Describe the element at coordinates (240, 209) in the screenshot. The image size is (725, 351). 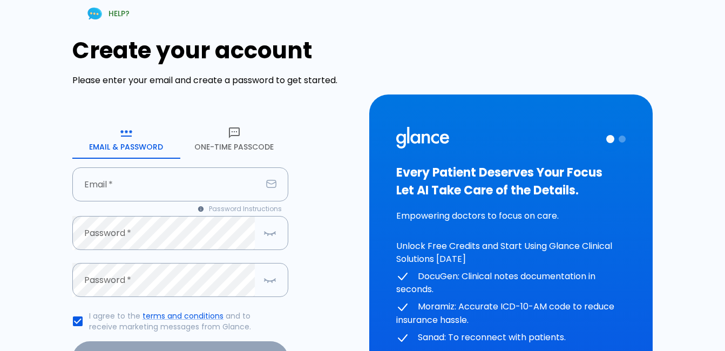
I see `button: Password Instructions` at that location.